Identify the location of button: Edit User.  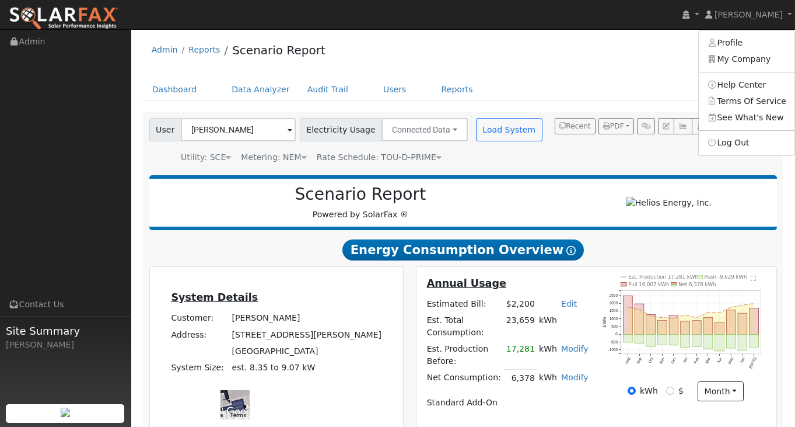
(667, 126).